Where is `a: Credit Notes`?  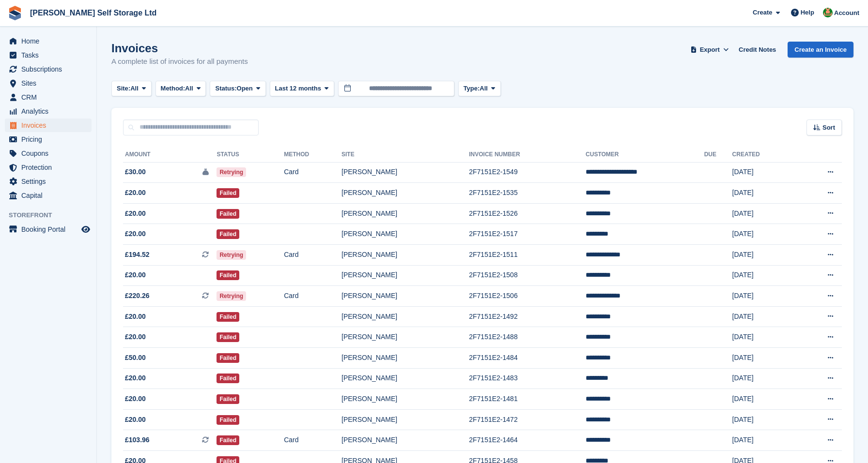 a: Credit Notes is located at coordinates (757, 50).